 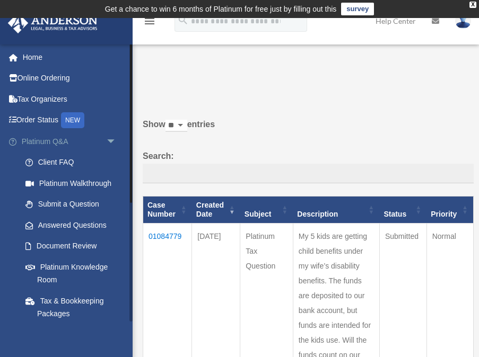 I want to click on select: Showentries, so click(x=176, y=126).